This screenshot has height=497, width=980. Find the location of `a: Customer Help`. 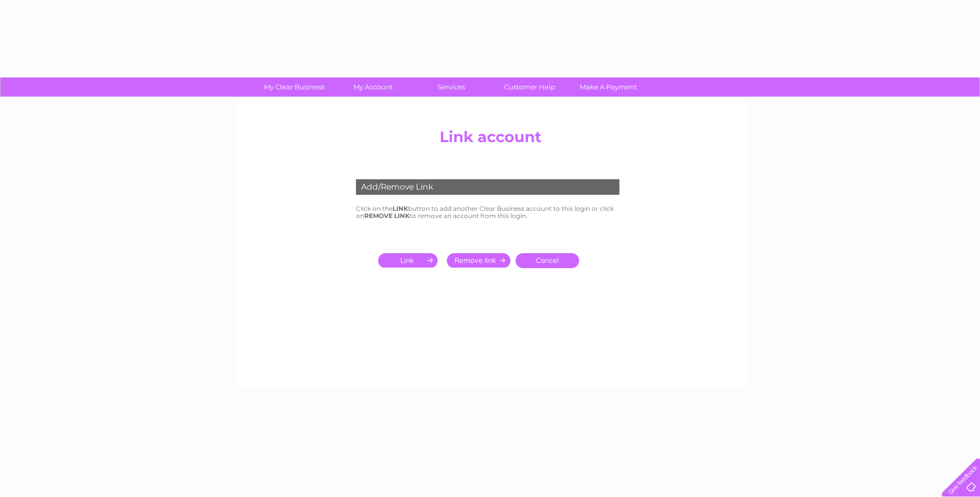

a: Customer Help is located at coordinates (529, 87).